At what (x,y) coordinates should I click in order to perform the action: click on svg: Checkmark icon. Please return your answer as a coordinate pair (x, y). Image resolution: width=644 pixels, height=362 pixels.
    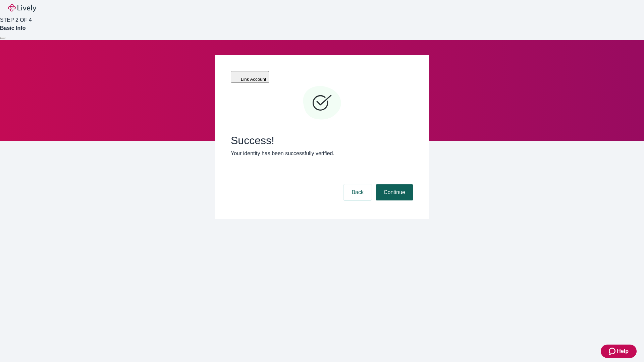
    Looking at the image, I should click on (322, 103).